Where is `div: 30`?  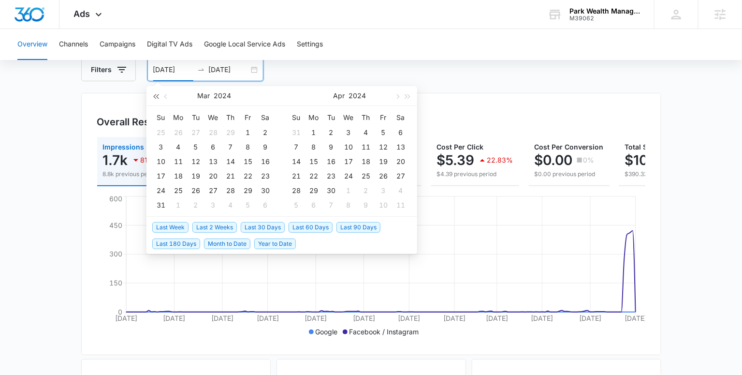 div: 30 is located at coordinates (265, 190).